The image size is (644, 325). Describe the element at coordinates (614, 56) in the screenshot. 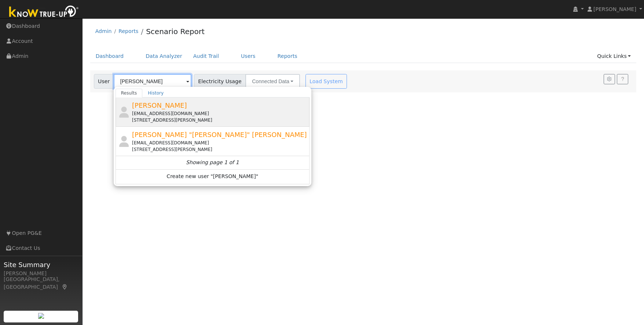

I see `a: Quick Links` at that location.